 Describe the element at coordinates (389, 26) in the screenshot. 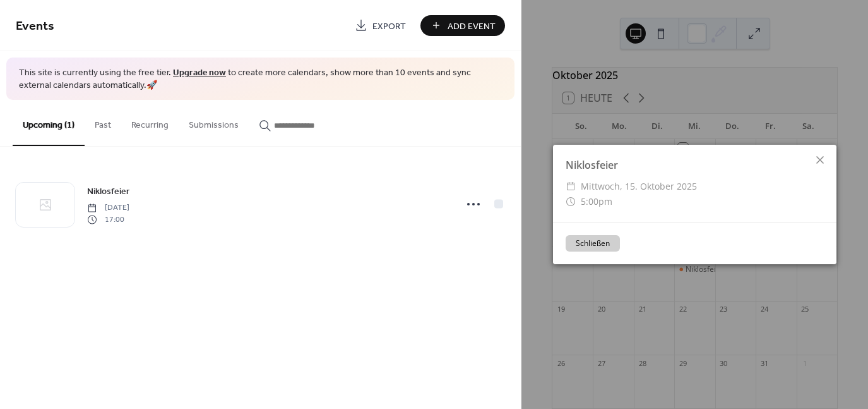

I see `span: Export` at that location.